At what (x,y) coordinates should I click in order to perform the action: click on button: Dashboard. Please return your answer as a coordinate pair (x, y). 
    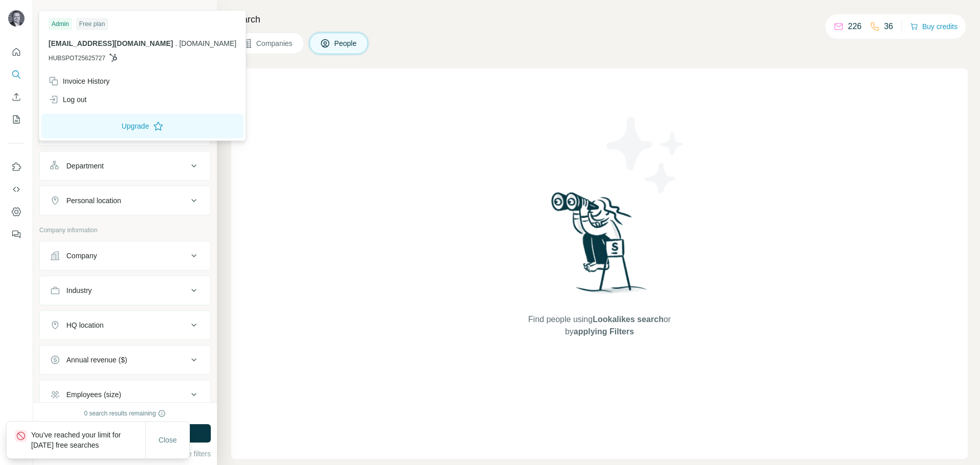
    Looking at the image, I should click on (17, 212).